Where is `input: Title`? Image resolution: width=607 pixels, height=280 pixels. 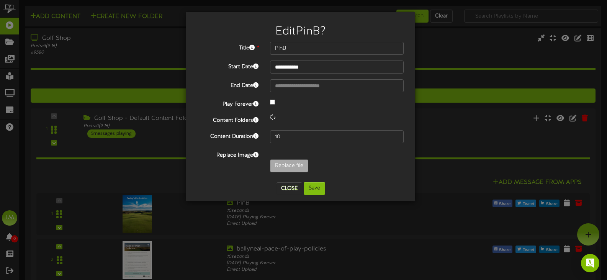 input: Title is located at coordinates (337, 48).